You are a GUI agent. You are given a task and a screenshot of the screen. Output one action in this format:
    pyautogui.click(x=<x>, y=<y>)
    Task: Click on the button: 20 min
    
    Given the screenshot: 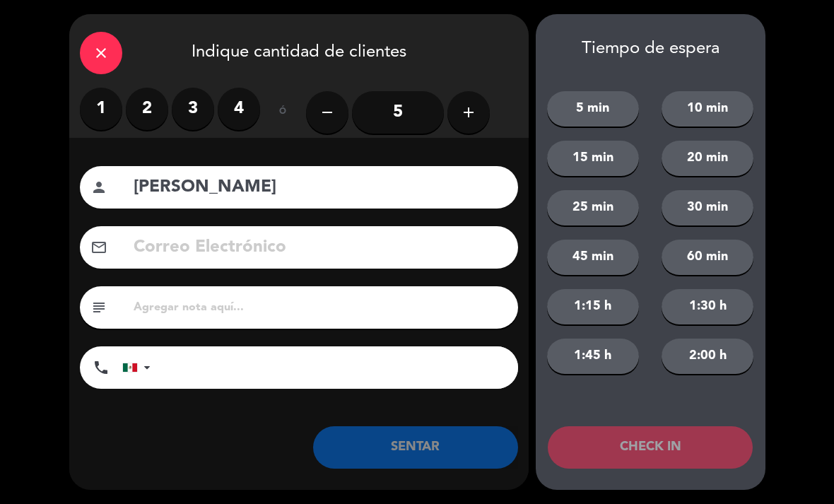 What is the action you would take?
    pyautogui.click(x=708, y=158)
    